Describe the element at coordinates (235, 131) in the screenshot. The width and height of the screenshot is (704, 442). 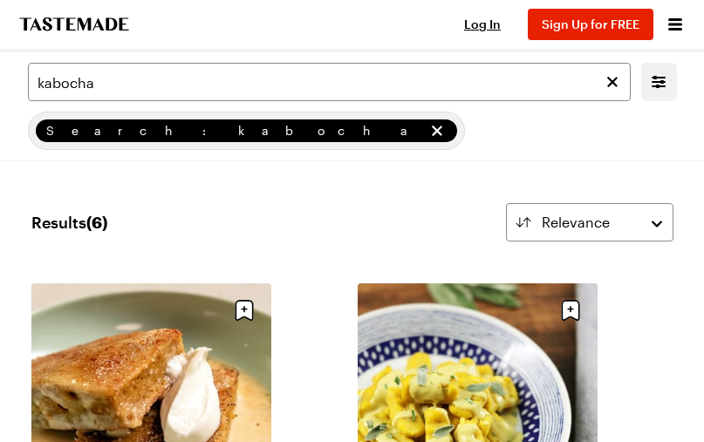
I see `span: Search: kabocha` at that location.